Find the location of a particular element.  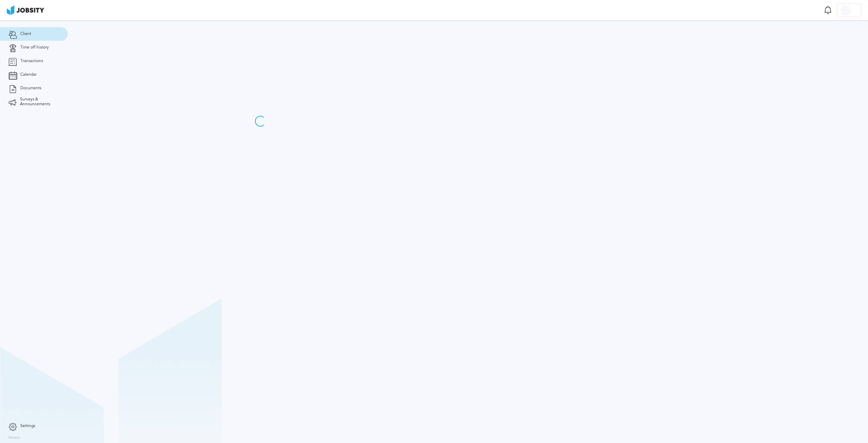

span: Calendar is located at coordinates (29, 75).